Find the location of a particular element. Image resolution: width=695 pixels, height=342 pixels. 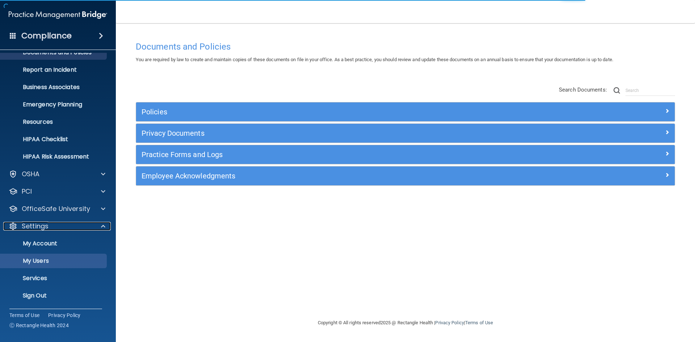

span: Ⓒ Rectangle Health 2024 is located at coordinates (39, 325).